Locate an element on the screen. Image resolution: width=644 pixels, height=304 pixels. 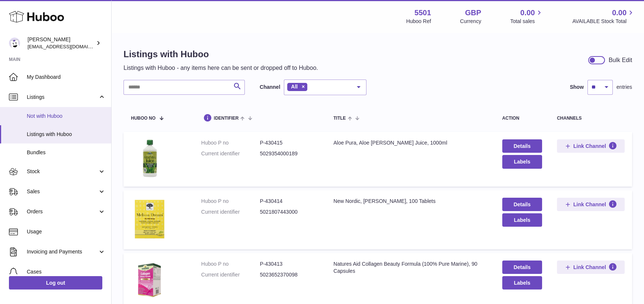
div: Bulk Edit is located at coordinates (621, 60).